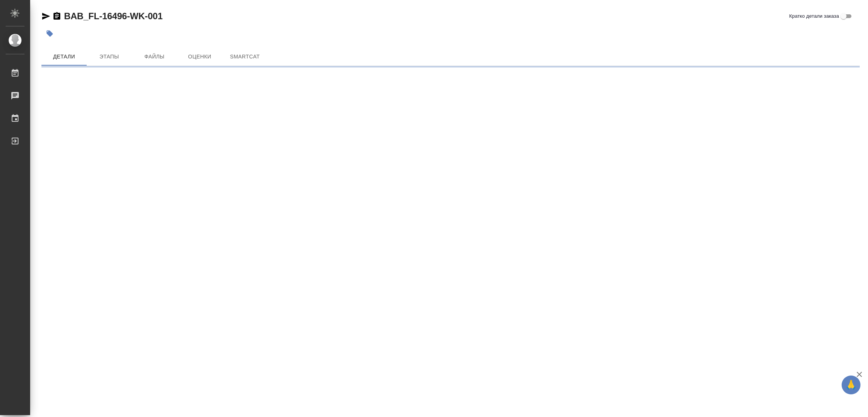 This screenshot has height=417, width=868. I want to click on button: Добавить тэг, so click(50, 34).